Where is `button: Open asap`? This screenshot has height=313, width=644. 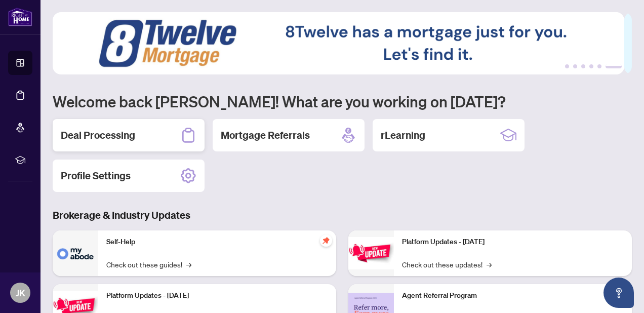 button: Open asap is located at coordinates (618, 293).